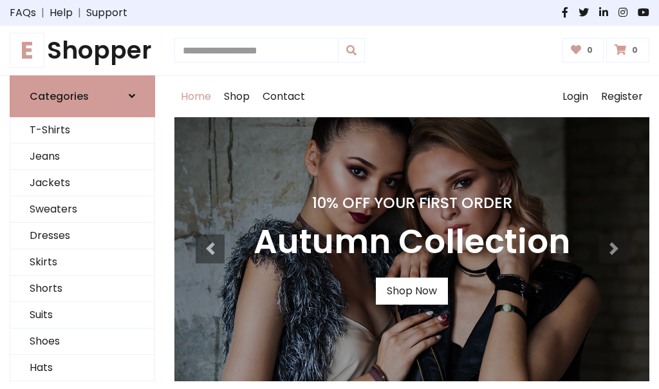 This screenshot has width=659, height=389. What do you see at coordinates (412, 291) in the screenshot?
I see `a: Shop Now` at bounding box center [412, 291].